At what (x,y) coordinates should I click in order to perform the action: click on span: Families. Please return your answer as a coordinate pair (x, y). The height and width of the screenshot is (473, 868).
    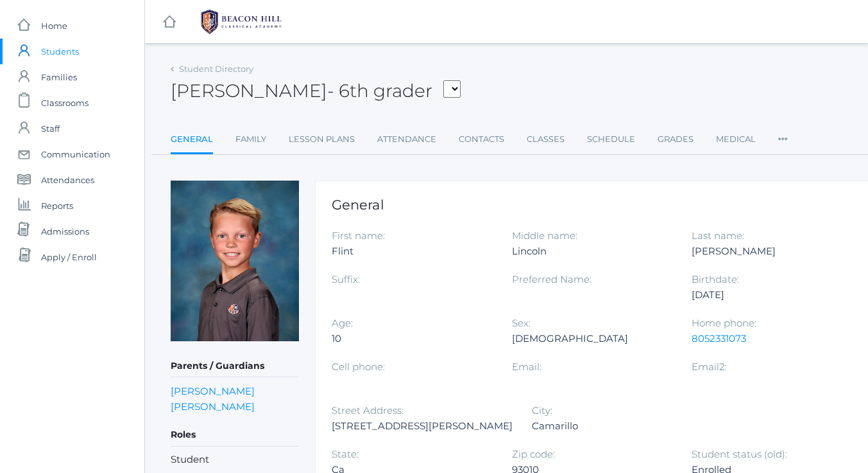
    Looking at the image, I should click on (59, 77).